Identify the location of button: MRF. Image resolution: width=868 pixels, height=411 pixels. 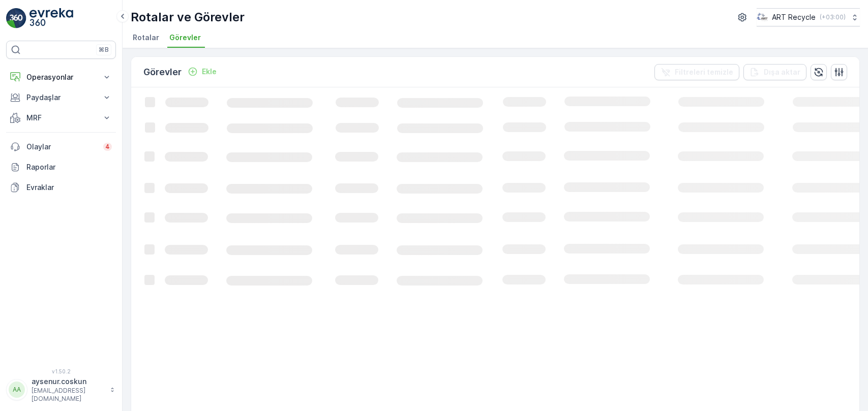
(61, 118).